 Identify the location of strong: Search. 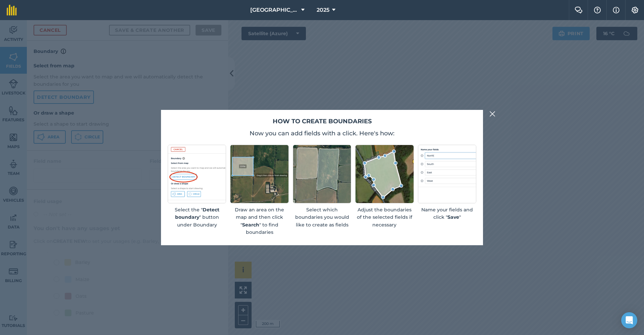
(250, 225).